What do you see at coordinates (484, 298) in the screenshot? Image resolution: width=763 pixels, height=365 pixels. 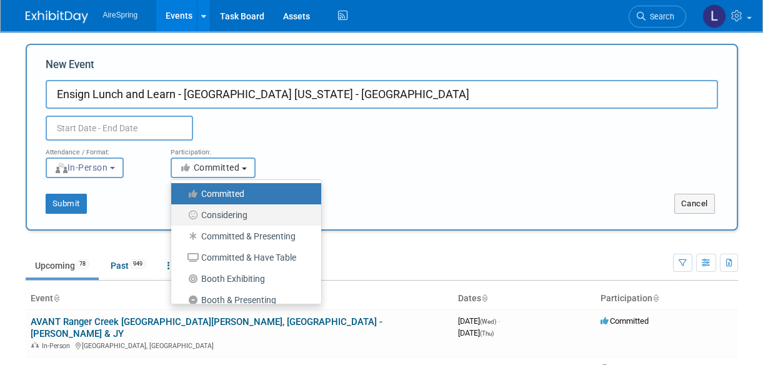 I see `a: Sort by Start Date` at bounding box center [484, 298].